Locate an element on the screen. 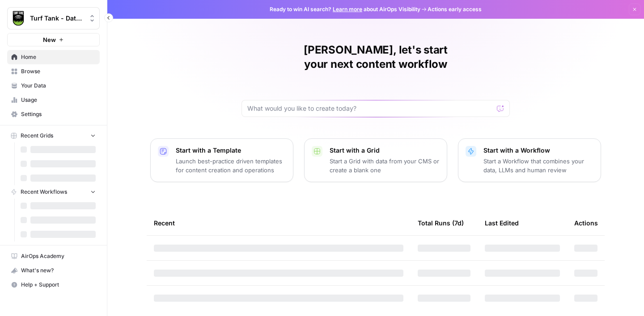 This screenshot has width=644, height=316. button: Start with a TemplateLaunch best-practice driven templates for content creation and operations is located at coordinates (222, 160).